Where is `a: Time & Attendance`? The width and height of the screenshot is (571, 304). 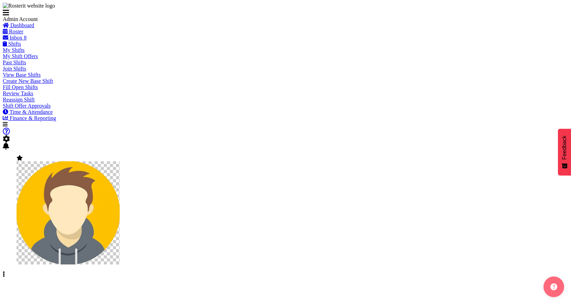 a: Time & Attendance is located at coordinates (28, 112).